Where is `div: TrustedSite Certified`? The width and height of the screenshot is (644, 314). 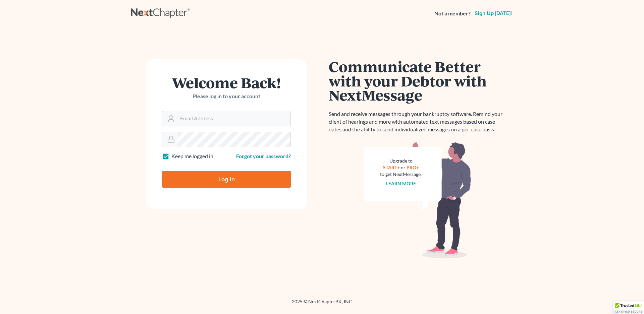
div: TrustedSite Certified is located at coordinates (629, 308).